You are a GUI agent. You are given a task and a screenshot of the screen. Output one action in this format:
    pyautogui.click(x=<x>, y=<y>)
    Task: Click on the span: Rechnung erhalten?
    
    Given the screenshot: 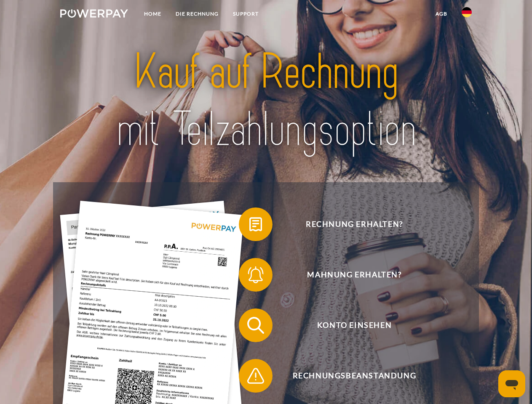 What is the action you would take?
    pyautogui.click(x=354, y=224)
    